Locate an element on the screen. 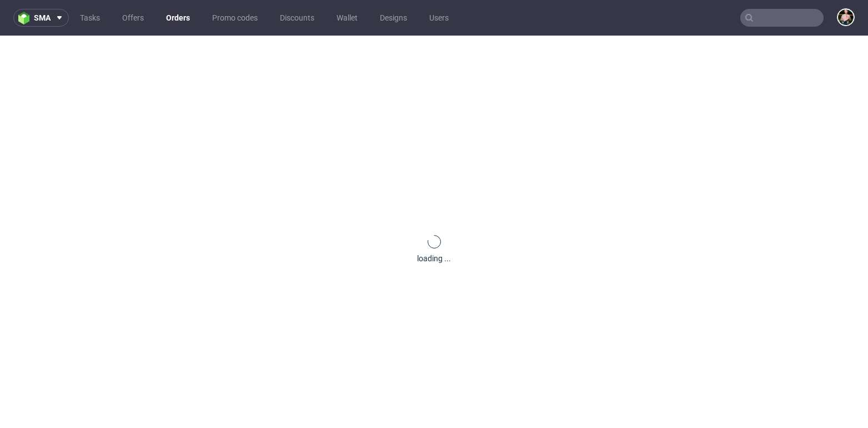  img: logo is located at coordinates (26, 18).